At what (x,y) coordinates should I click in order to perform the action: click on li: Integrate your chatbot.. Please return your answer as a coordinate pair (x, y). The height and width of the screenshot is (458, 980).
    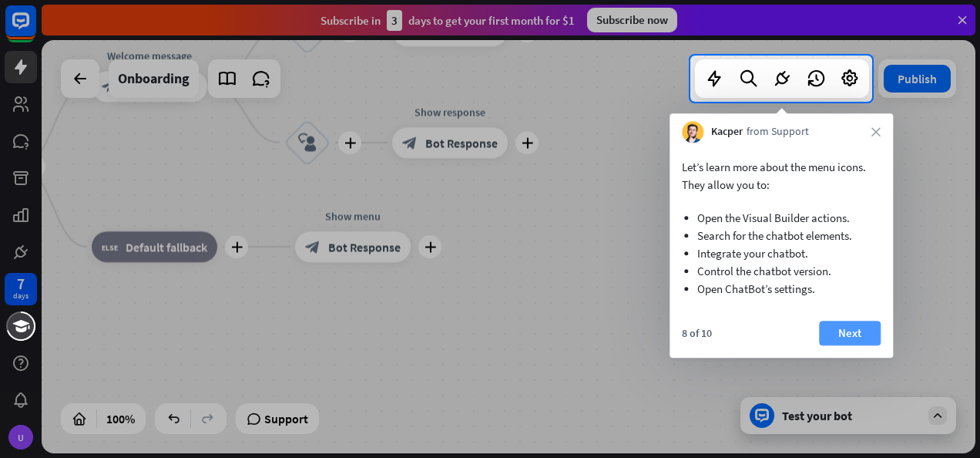
    Looking at the image, I should click on (781, 253).